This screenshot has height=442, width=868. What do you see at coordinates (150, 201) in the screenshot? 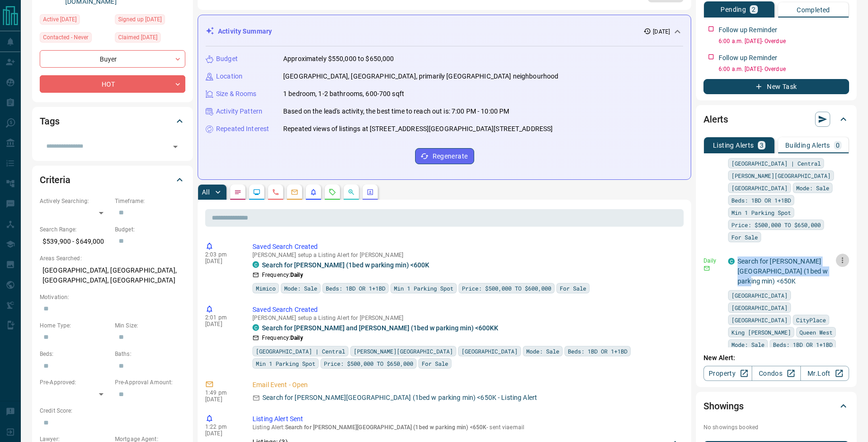
I see `p: Timeframe:` at bounding box center [150, 201].